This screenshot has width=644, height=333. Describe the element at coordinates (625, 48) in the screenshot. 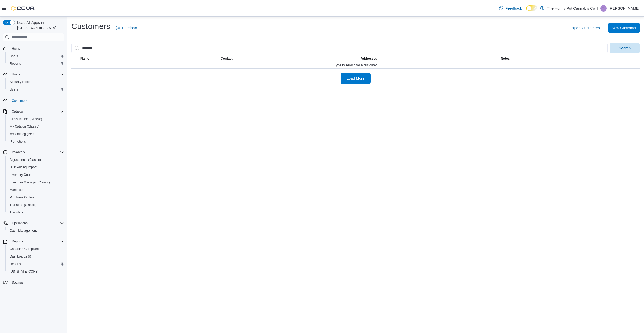

I see `span: Search` at that location.